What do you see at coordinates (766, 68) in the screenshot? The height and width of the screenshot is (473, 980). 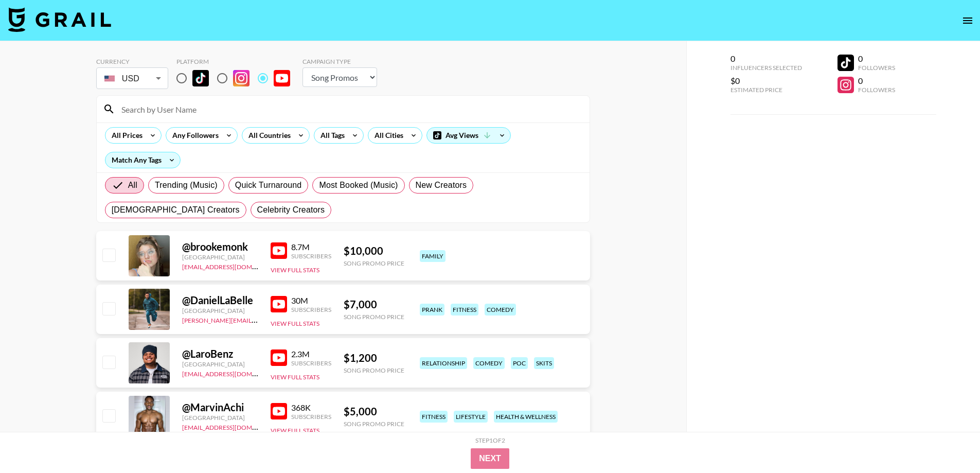 I see `div: Influencers Selected` at bounding box center [766, 68].